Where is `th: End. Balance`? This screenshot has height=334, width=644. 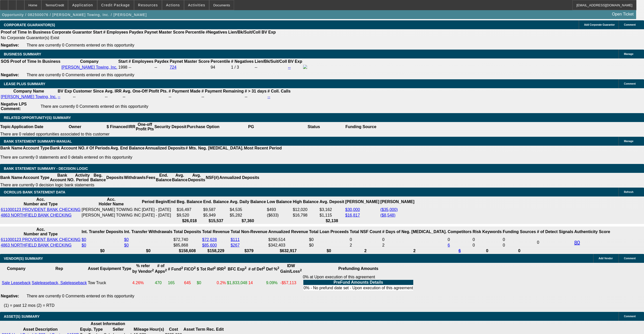
th: End. Balance is located at coordinates (163, 178).